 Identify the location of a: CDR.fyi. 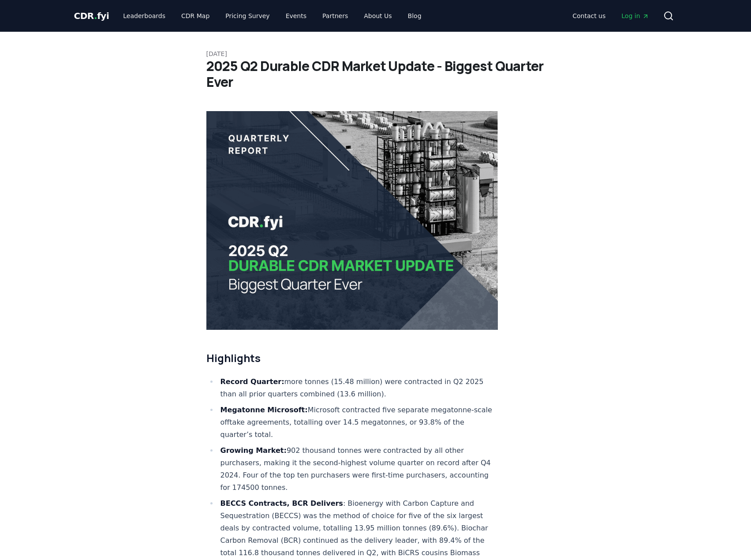
(92, 16).